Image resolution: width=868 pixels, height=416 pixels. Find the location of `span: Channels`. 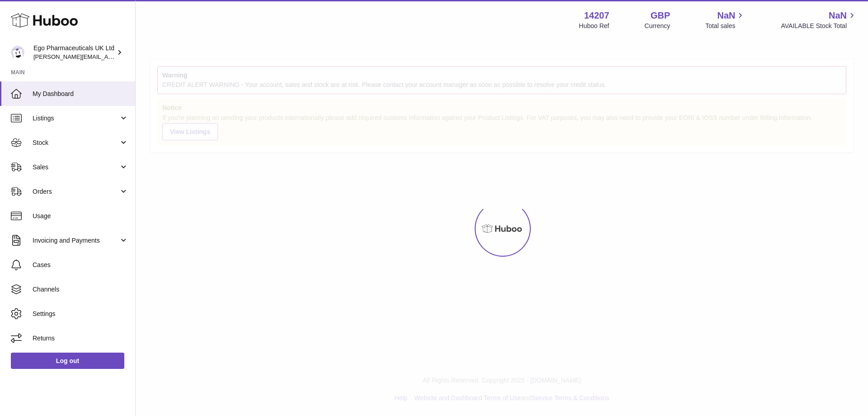

span: Channels is located at coordinates (80, 290).